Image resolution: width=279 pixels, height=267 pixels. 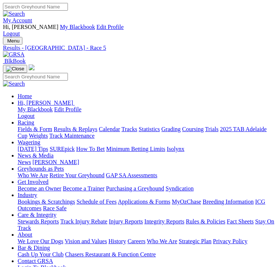 I want to click on div: News & Media, so click(x=147, y=162).